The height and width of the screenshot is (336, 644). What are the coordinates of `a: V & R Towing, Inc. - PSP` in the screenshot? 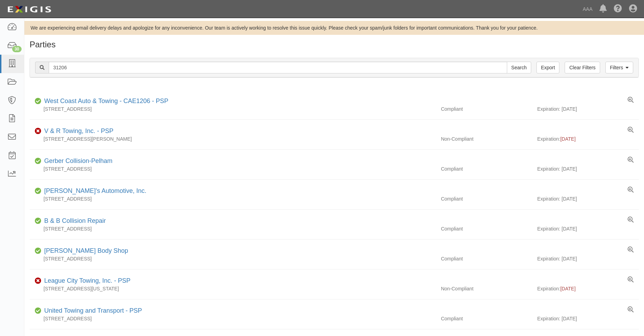 It's located at (79, 131).